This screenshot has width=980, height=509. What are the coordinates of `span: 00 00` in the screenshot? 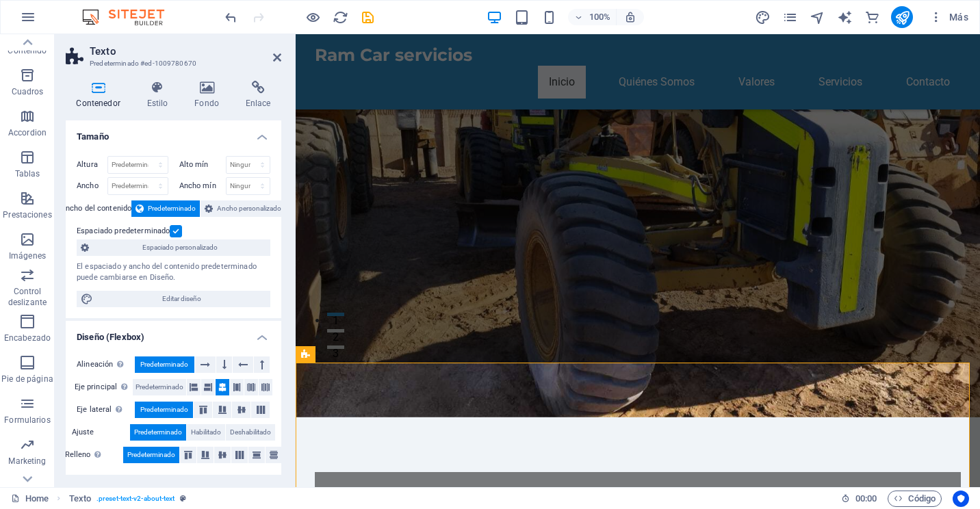 It's located at (866, 499).